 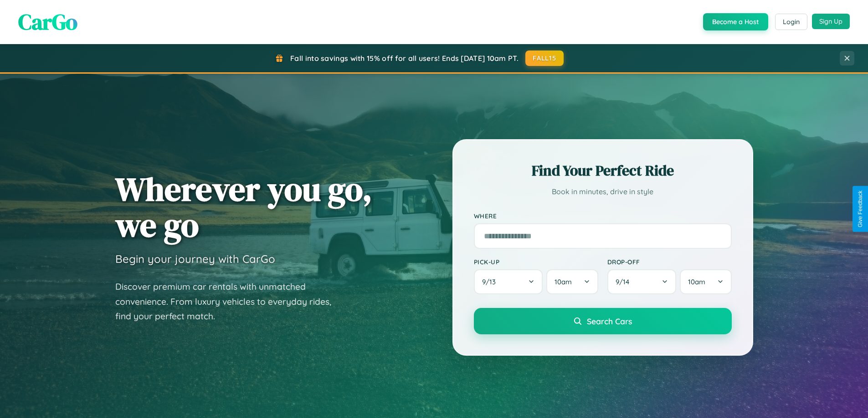 What do you see at coordinates (791, 22) in the screenshot?
I see `button: Login` at bounding box center [791, 22].